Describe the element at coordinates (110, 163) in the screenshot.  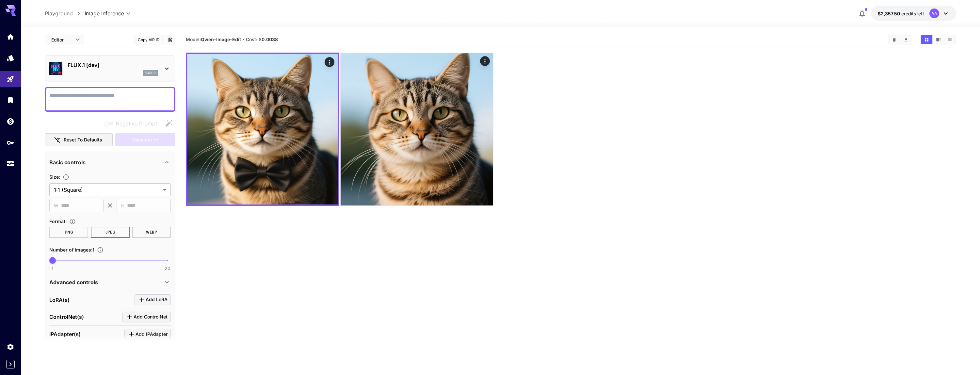
I see `div: Basic controls` at that location.